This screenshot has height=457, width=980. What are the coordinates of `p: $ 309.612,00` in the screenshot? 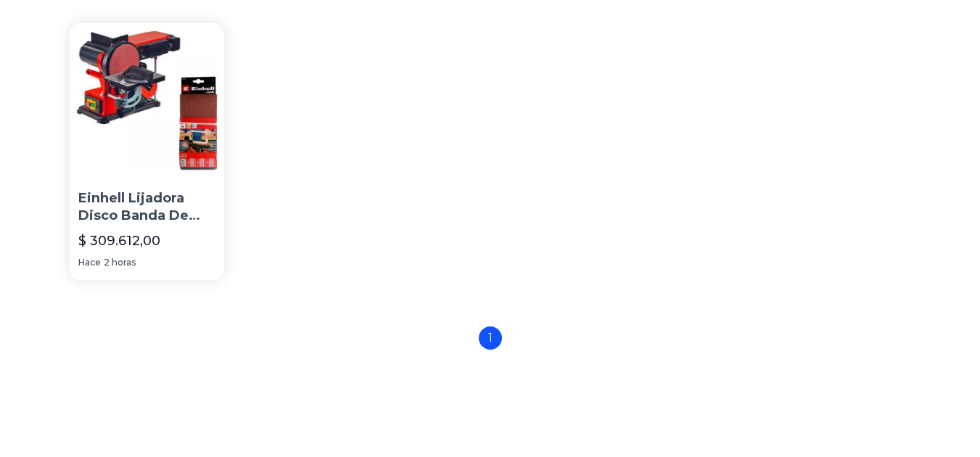 It's located at (119, 241).